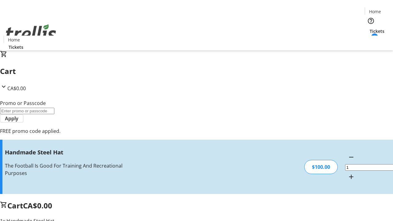 The height and width of the screenshot is (221, 393). Describe the element at coordinates (371, 21) in the screenshot. I see `button: Help` at that location.